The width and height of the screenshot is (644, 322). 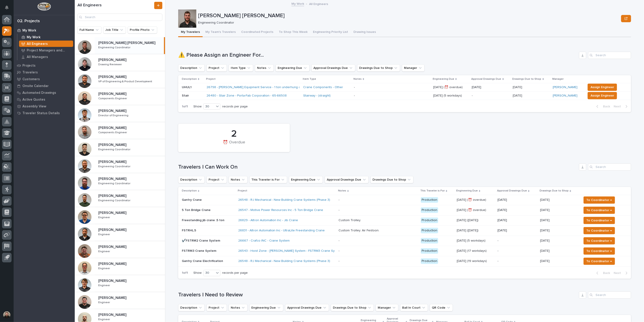 I want to click on button: Notifications, so click(x=7, y=7).